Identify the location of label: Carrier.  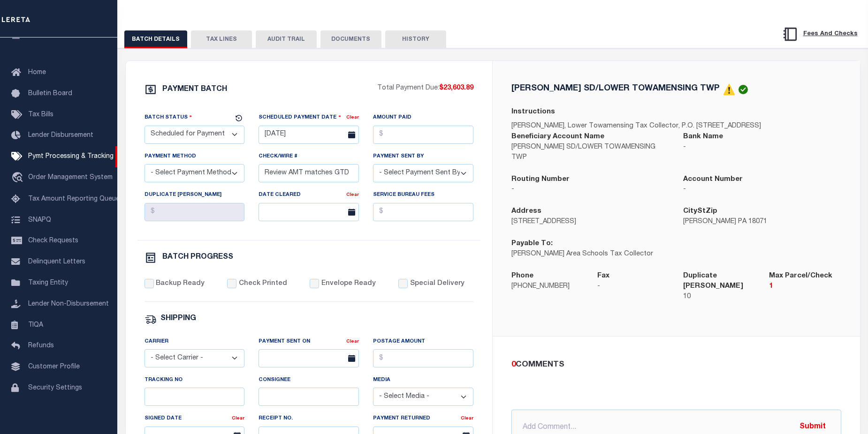
(156, 342).